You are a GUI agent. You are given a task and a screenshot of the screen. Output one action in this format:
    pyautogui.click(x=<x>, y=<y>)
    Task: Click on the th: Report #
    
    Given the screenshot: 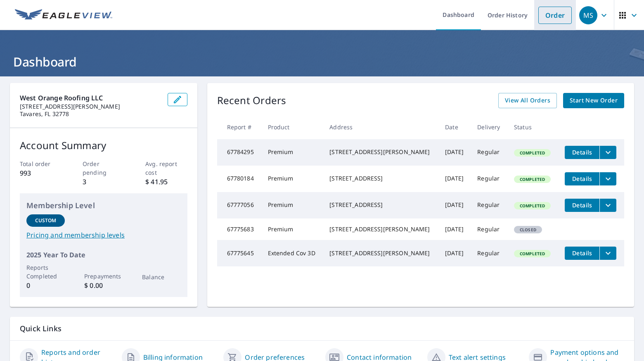 What is the action you would take?
    pyautogui.click(x=239, y=127)
    